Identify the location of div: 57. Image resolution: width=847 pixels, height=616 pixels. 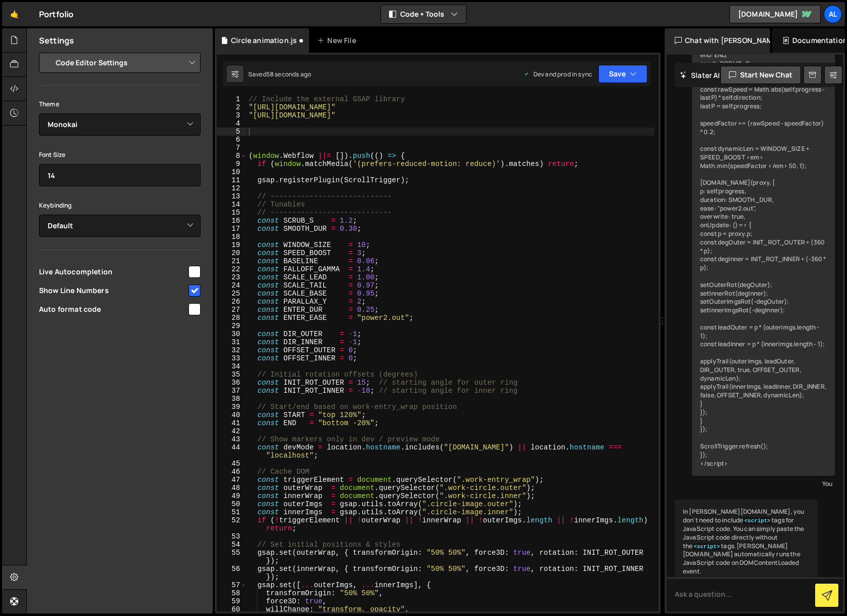
(231, 586).